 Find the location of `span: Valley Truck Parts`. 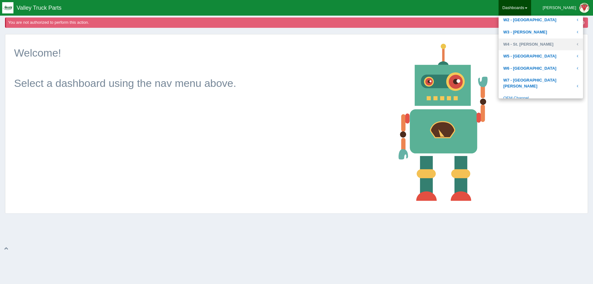

span: Valley Truck Parts is located at coordinates (39, 8).